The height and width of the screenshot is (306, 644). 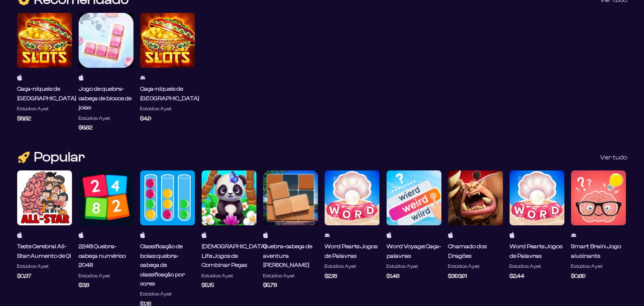 What do you see at coordinates (459, 276) in the screenshot?
I see `font: 393,91` at bounding box center [459, 276].